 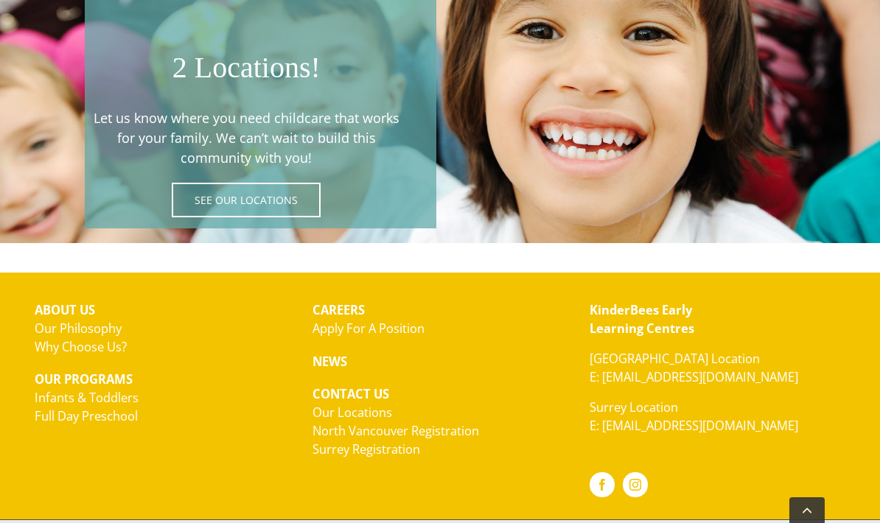 I want to click on a: Instagram, so click(x=635, y=485).